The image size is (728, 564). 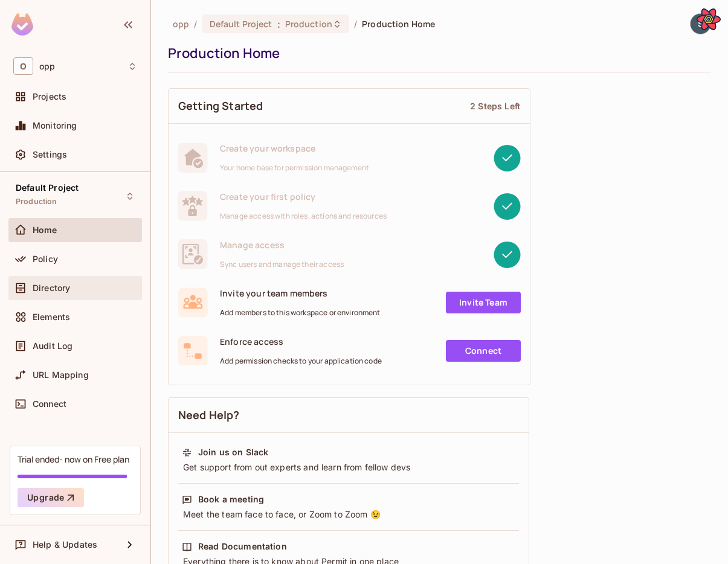 What do you see at coordinates (46, 259) in the screenshot?
I see `span: Policy` at bounding box center [46, 259].